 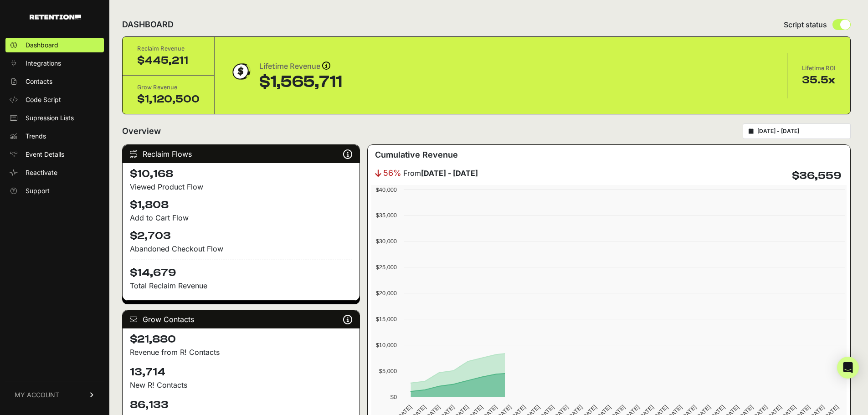 I want to click on span: Contacts, so click(x=39, y=82).